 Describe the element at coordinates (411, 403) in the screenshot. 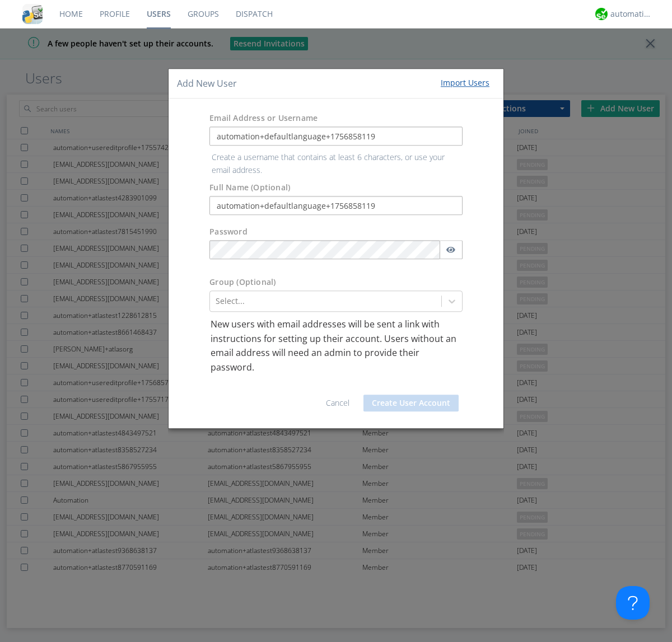

I see `button: Create User Account` at that location.